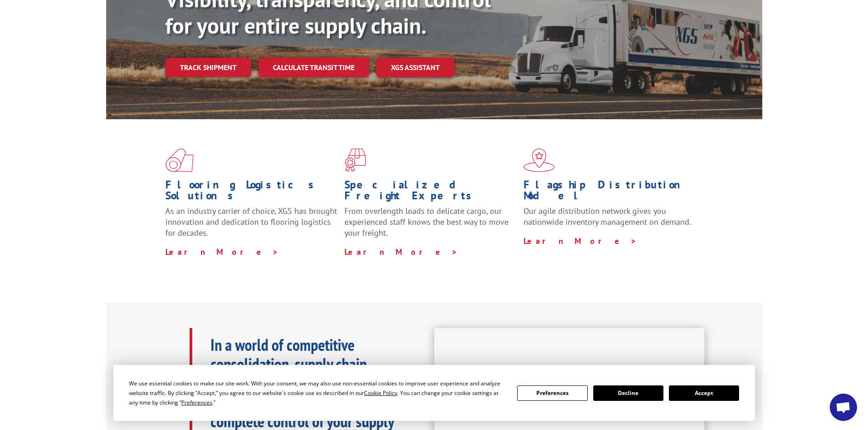 This screenshot has height=430, width=868. What do you see at coordinates (843, 407) in the screenshot?
I see `div: Open chat` at bounding box center [843, 407].